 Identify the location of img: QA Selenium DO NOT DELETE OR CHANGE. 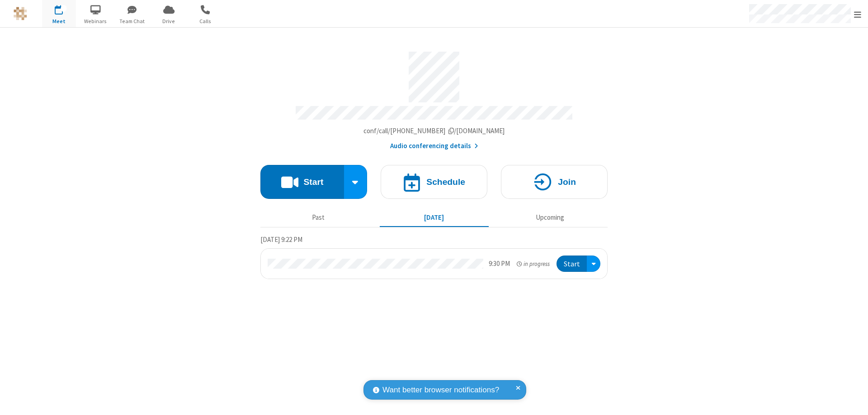
(20, 14).